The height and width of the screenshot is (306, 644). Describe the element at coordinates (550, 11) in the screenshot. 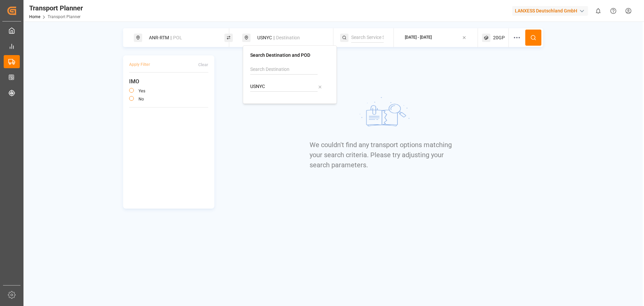

I see `div: LANXESS Deutschland GmbH` at that location.